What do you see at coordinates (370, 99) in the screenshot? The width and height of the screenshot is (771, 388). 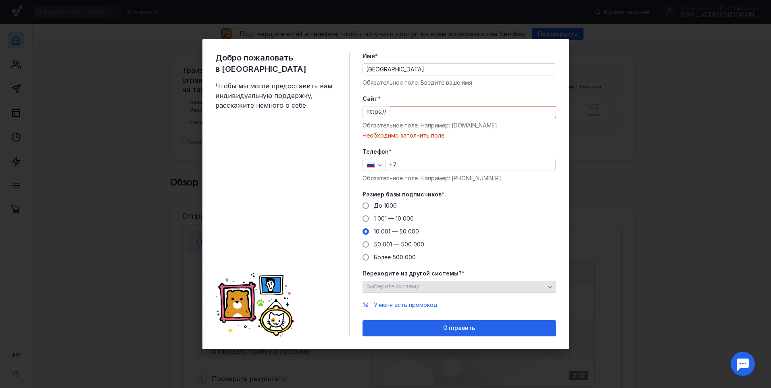 I see `span: Cайт` at bounding box center [370, 99].